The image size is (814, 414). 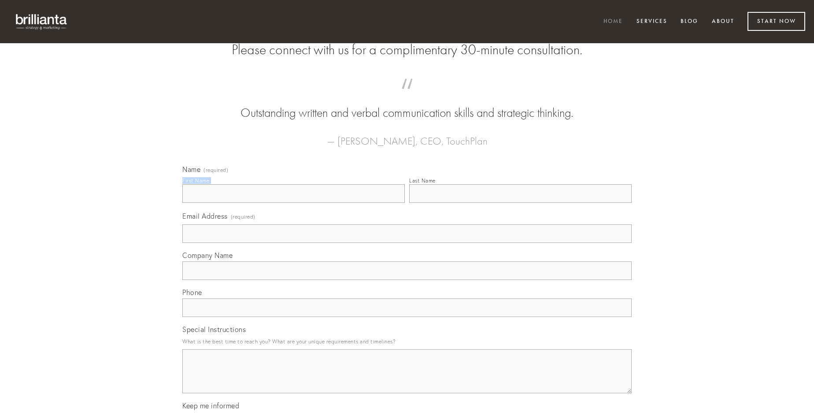 I want to click on a: Home, so click(x=613, y=22).